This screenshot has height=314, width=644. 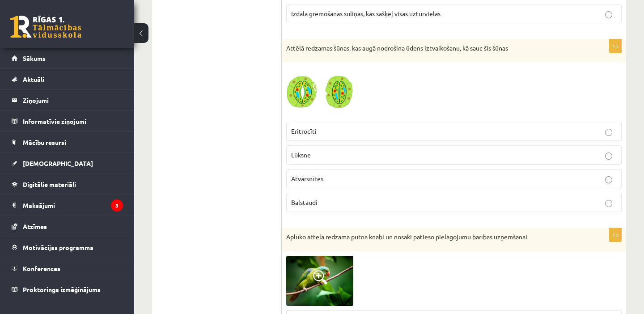 I want to click on span: Proktoringa izmēģinājums, so click(x=62, y=290).